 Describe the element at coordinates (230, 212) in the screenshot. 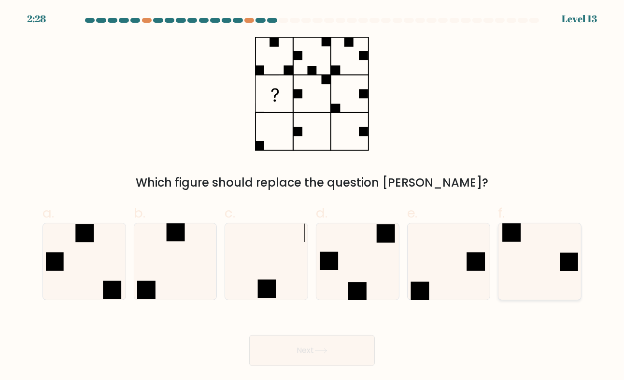

I see `span: c.` at that location.